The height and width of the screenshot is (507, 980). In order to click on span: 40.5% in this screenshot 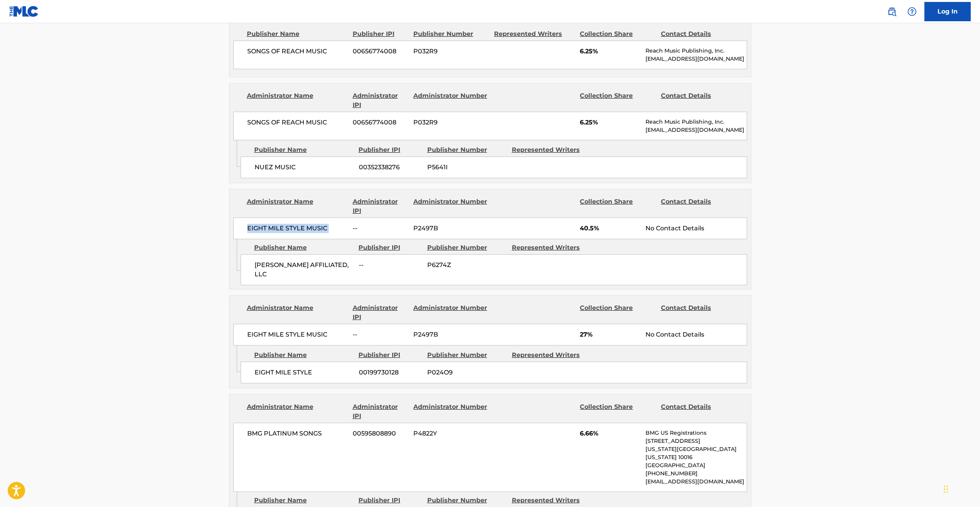, I will do `click(610, 228)`.